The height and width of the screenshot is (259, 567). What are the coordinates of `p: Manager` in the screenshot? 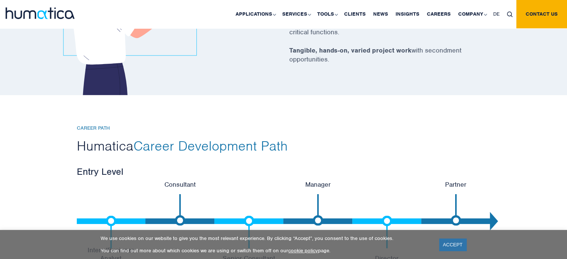 It's located at (318, 184).